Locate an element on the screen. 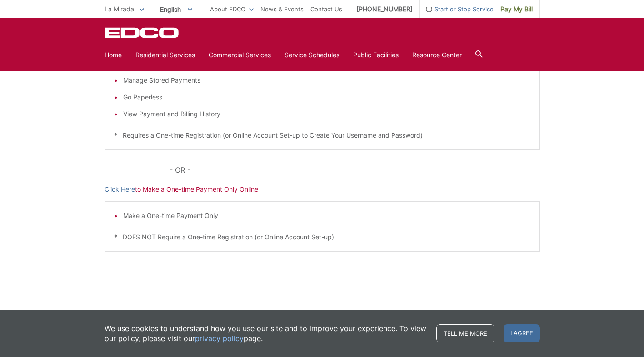  p: * Requires a One-time Registration (or Online Account Set-up to Create Your Username and Password) is located at coordinates (322, 135).